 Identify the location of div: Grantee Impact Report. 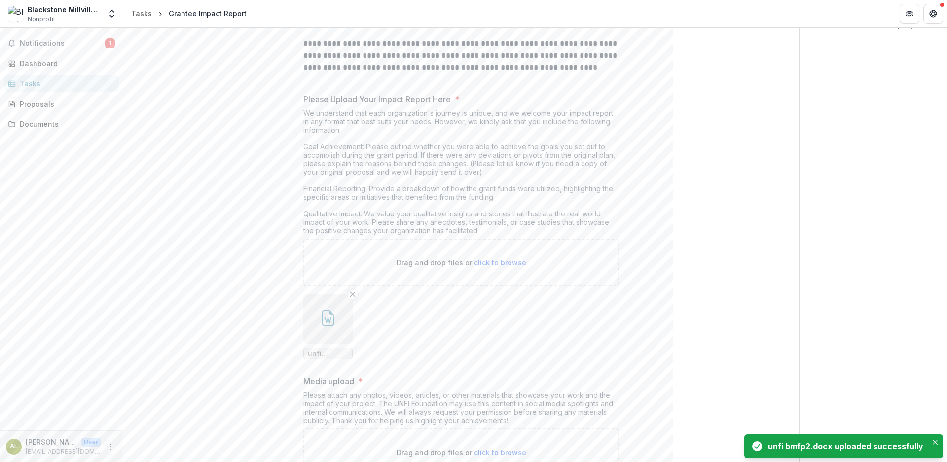
(208, 13).